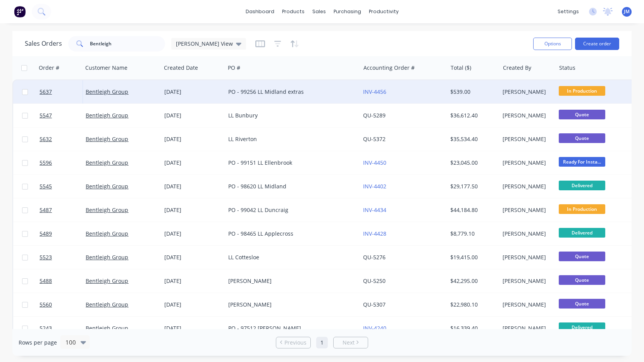  Describe the element at coordinates (375, 186) in the screenshot. I see `a: INV-4402` at that location.